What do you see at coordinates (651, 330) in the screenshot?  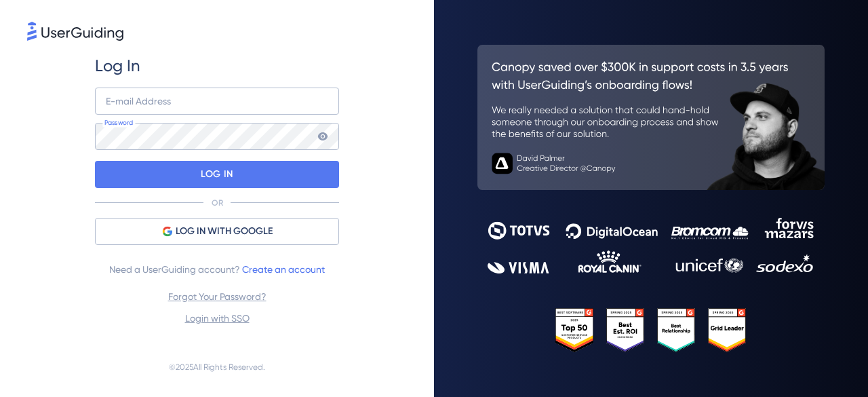 I see `img: 25303e33045975176eb484905ab012ff.svg` at bounding box center [651, 330].